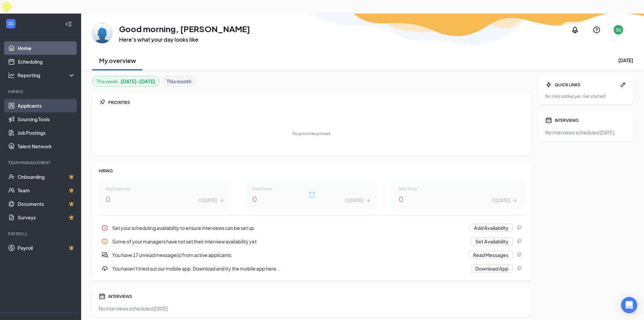  What do you see at coordinates (105, 268) in the screenshot?
I see `svg: Download` at bounding box center [105, 268].